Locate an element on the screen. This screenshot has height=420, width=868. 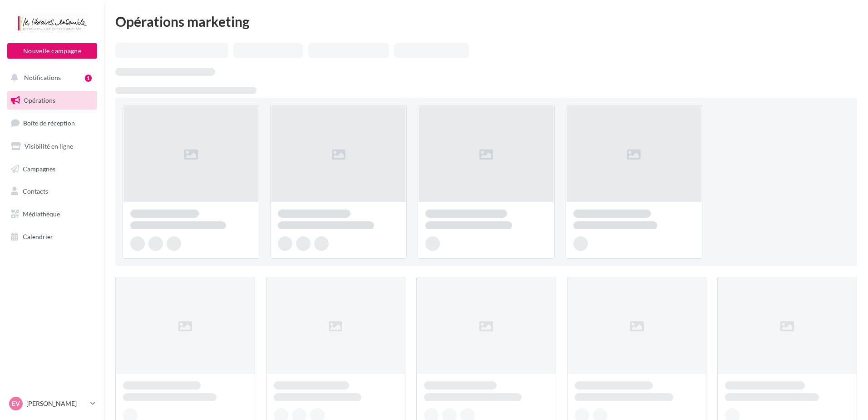
a: Visibilité en ligne is located at coordinates (52, 147).